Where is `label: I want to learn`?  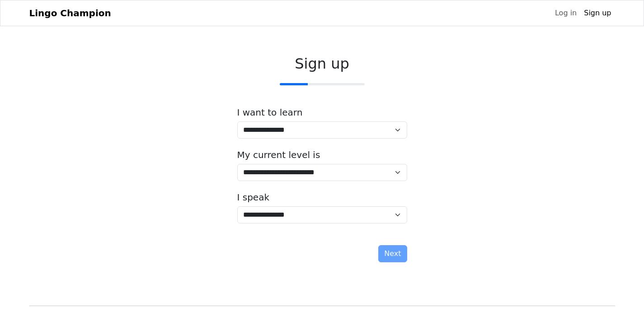 label: I want to learn is located at coordinates (270, 113).